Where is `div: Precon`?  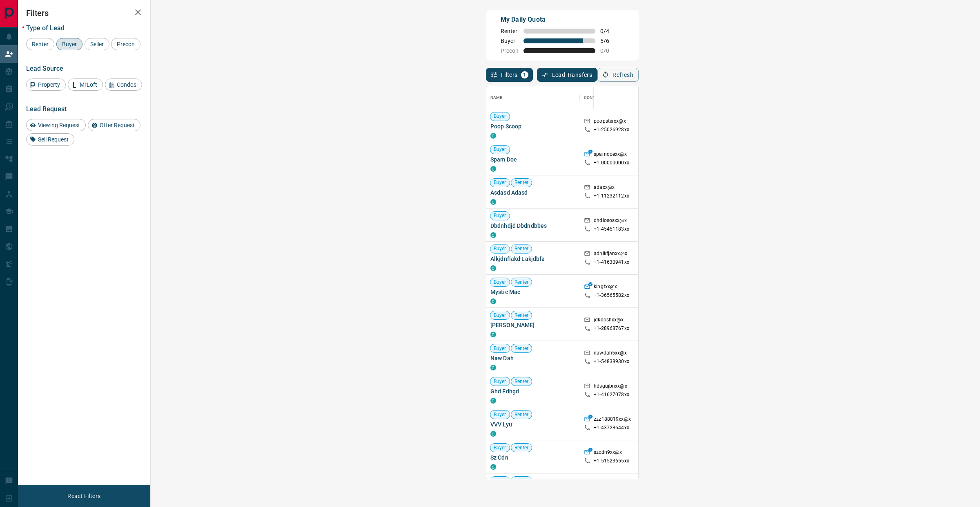 div: Precon is located at coordinates (126, 44).